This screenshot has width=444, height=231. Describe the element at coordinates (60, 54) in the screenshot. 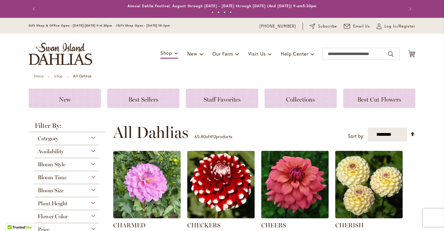

I see `a: store logo` at that location.